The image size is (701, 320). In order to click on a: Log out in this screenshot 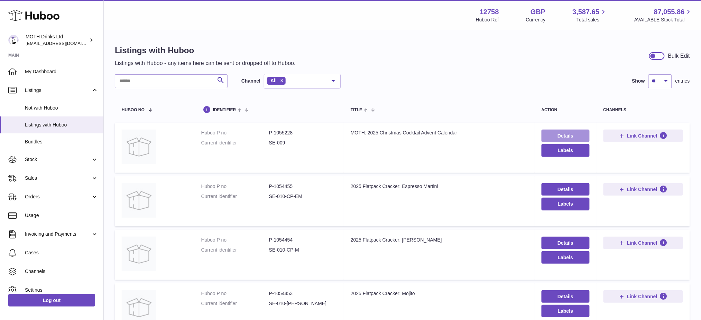, I will do `click(52, 300)`.